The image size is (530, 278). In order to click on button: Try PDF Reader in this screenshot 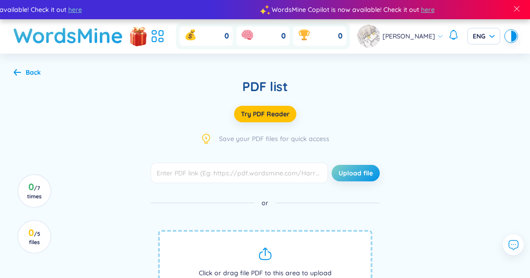, I will do `click(265, 114)`.